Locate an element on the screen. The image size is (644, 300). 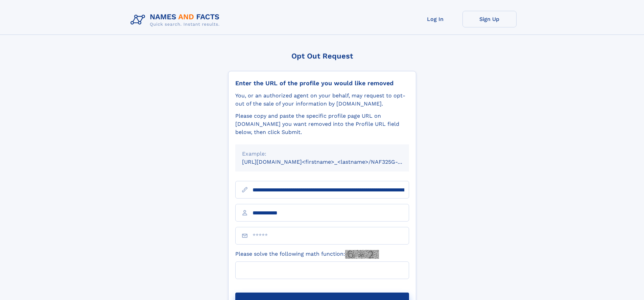
div: You, or an authorized agent on your behalf, may request to opt-out of the sale of your informatio... is located at coordinates (322, 100).